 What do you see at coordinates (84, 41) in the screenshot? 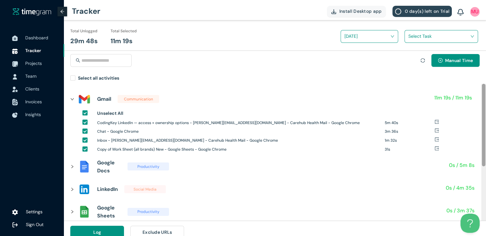
I see `h1: 29m 48s` at bounding box center [84, 41].